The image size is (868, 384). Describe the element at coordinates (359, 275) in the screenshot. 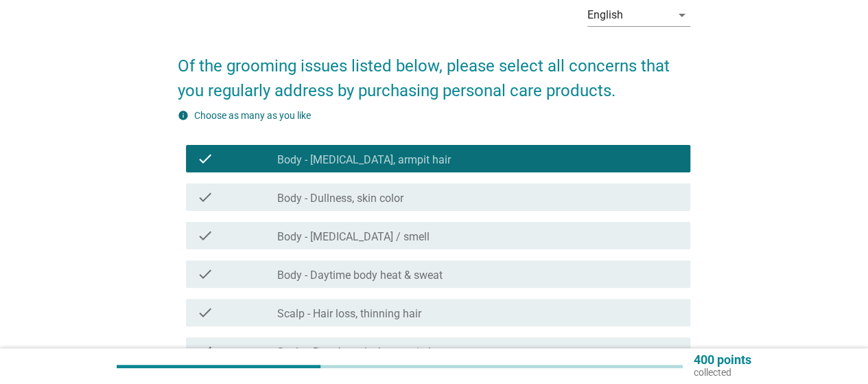

I see `label: Body - Daytime body heat & sweat` at that location.